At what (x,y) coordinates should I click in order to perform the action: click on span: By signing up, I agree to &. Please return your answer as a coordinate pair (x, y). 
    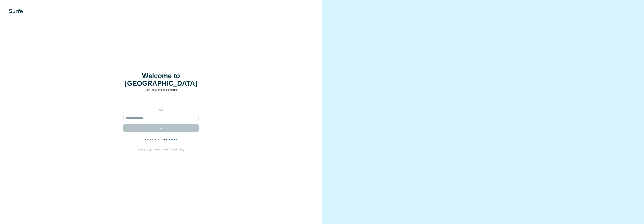
    Looking at the image, I should click on (161, 150).